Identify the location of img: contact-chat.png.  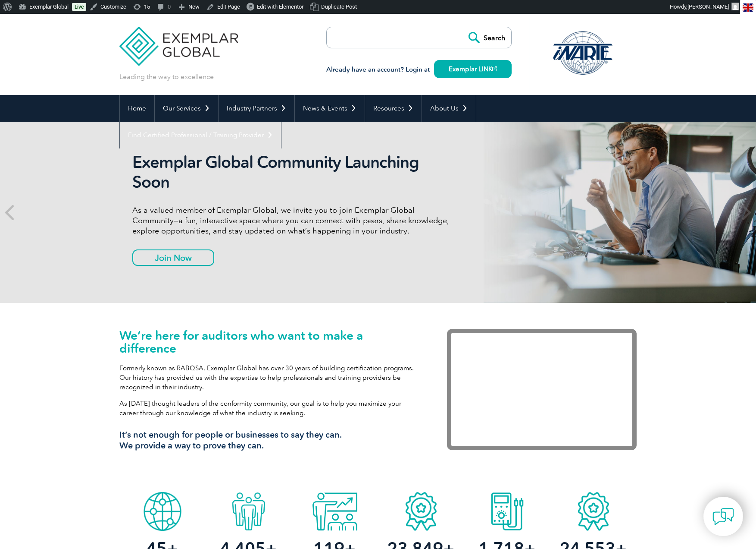
(724, 517).